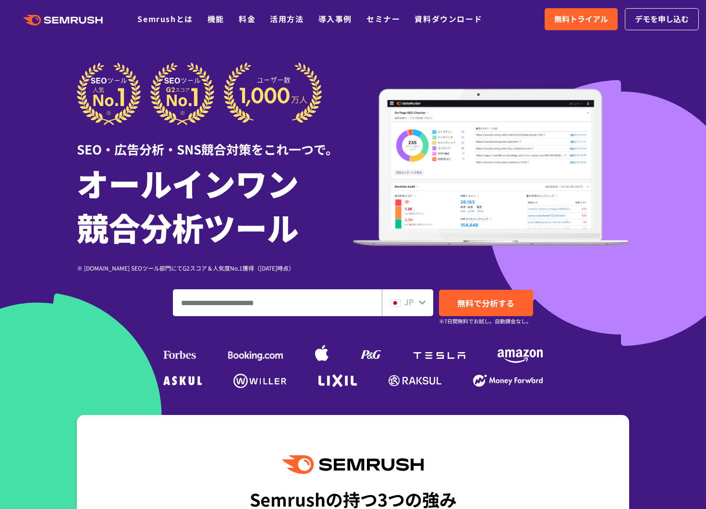 The height and width of the screenshot is (509, 706). What do you see at coordinates (448, 19) in the screenshot?
I see `a: 資料ダウンロード` at bounding box center [448, 19].